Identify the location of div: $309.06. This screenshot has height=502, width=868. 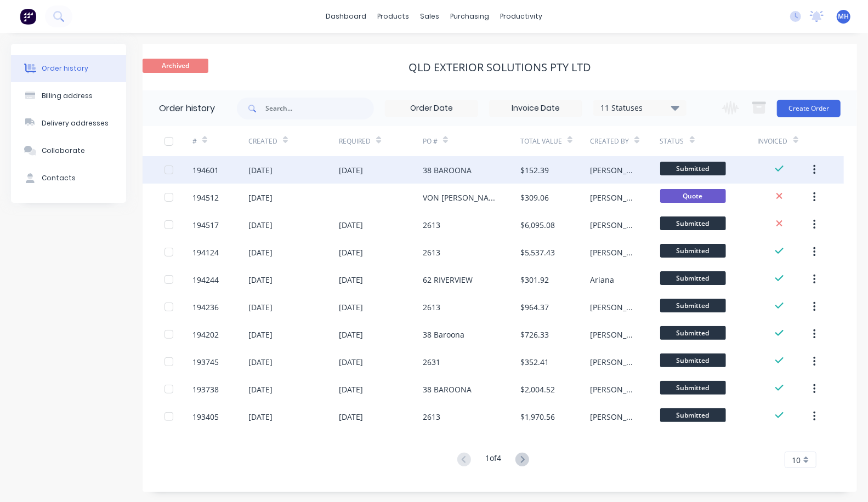
(535, 197).